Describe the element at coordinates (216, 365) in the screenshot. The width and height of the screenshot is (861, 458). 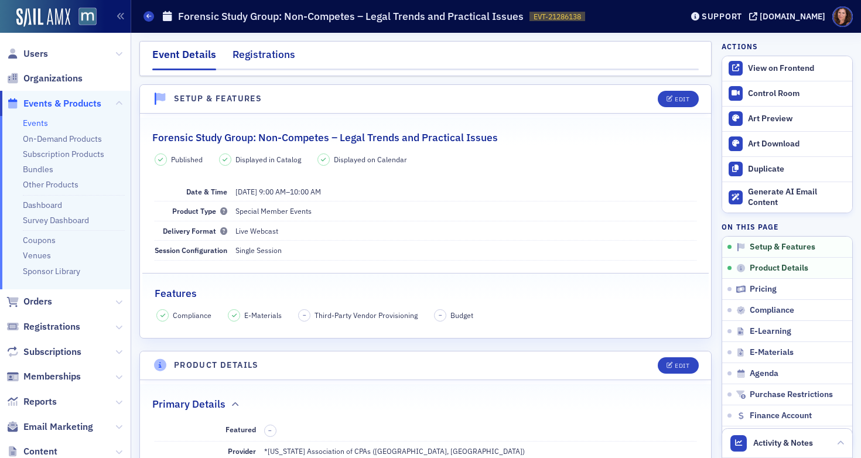
I see `h4: Product Details` at that location.